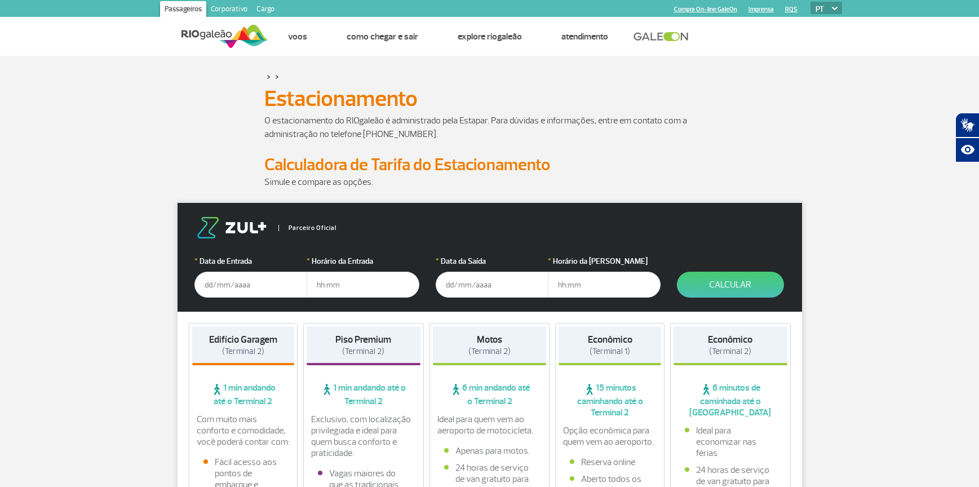 Image resolution: width=979 pixels, height=487 pixels. Describe the element at coordinates (490, 165) in the screenshot. I see `h2: Calculadora de Tarifa do Estacionamento` at that location.